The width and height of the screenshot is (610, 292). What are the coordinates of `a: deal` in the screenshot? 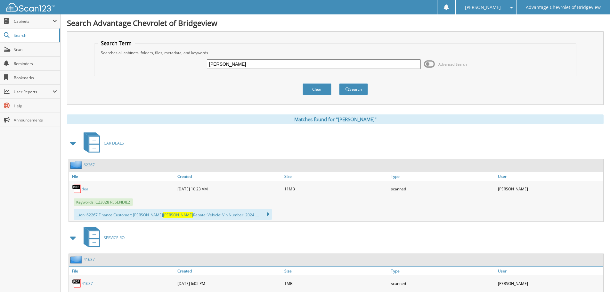 It's located at (86, 189).